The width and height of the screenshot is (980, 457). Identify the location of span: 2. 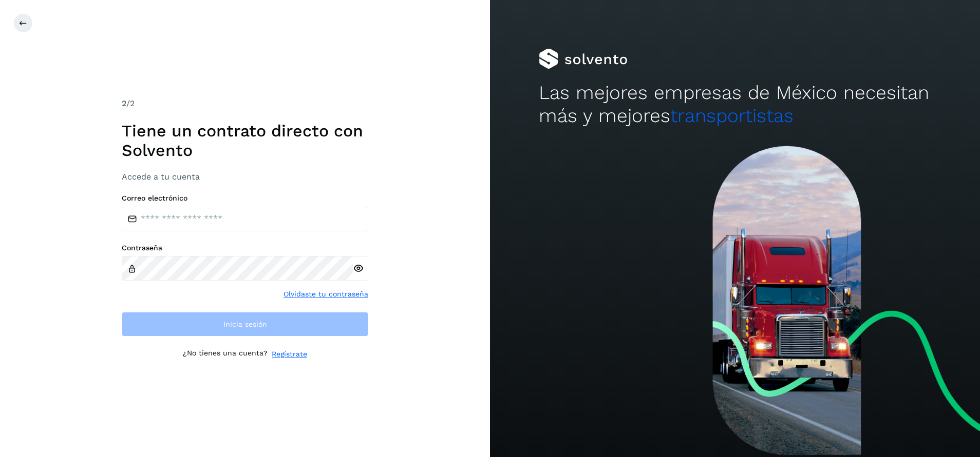
(124, 103).